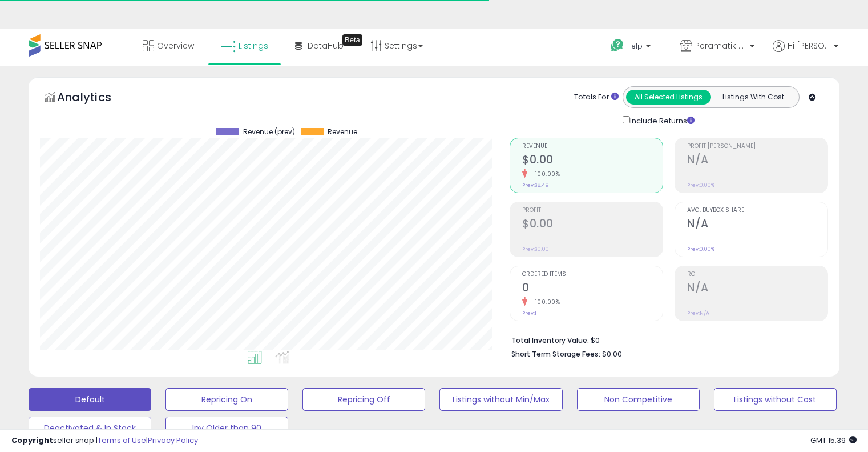 Image resolution: width=868 pixels, height=452 pixels. What do you see at coordinates (319, 46) in the screenshot?
I see `a: DataHub` at bounding box center [319, 46].